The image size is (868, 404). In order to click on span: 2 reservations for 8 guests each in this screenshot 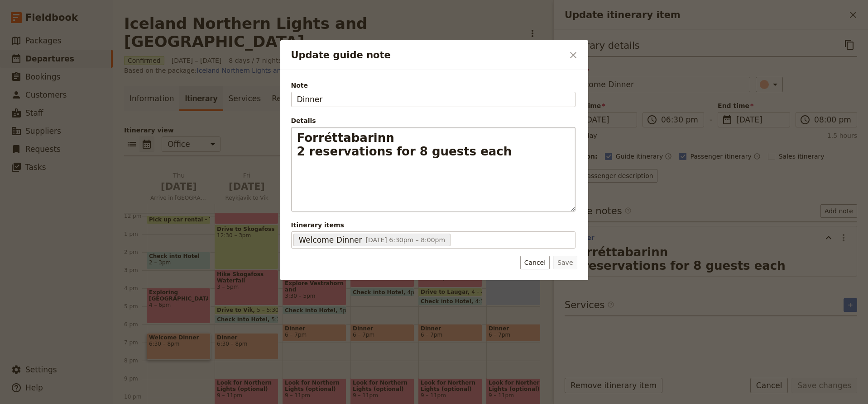, I will do `click(404, 152)`.